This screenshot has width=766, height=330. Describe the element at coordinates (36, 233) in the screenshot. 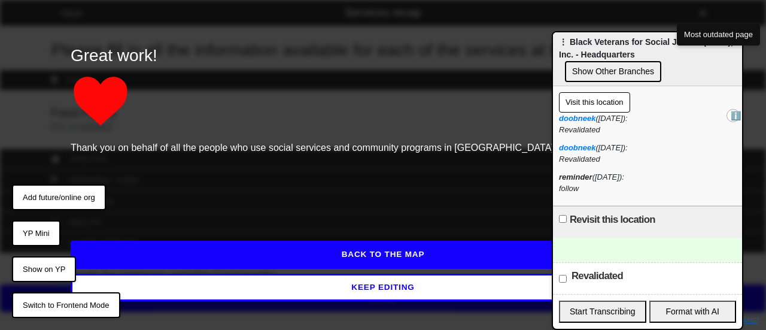

I see `button: YP Mini` at that location.